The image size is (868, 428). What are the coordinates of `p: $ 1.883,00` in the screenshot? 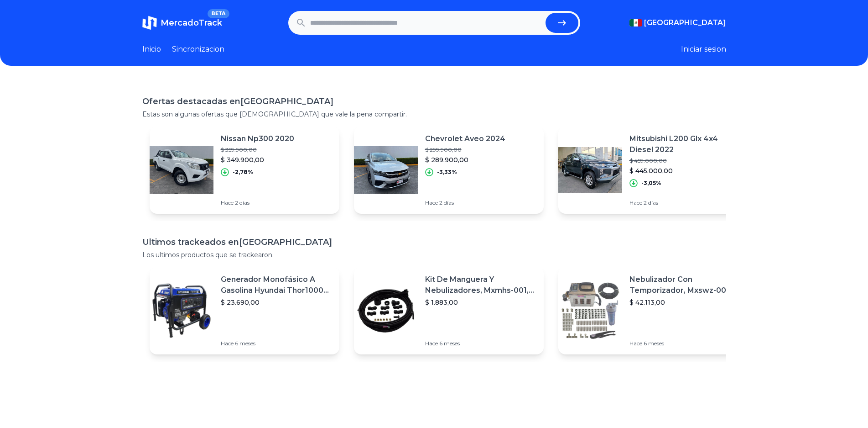 It's located at (481, 302).